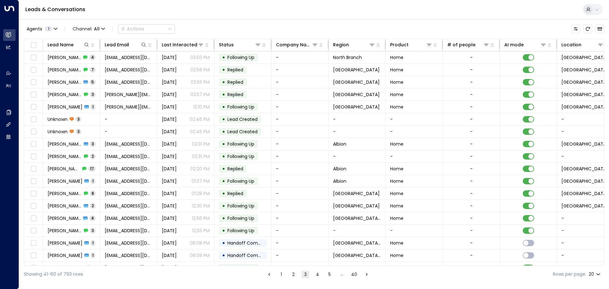  Describe the element at coordinates (200, 169) in the screenshot. I see `p: 02:20 PM` at that location.